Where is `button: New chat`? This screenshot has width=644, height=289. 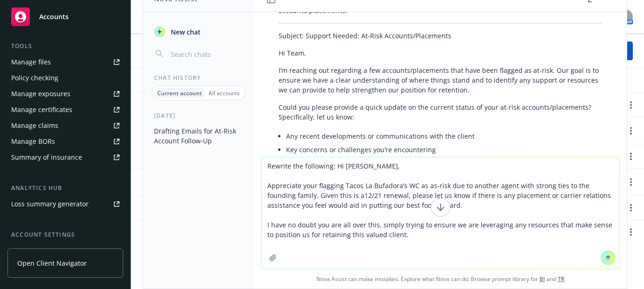
button: New chat is located at coordinates (199, 31).